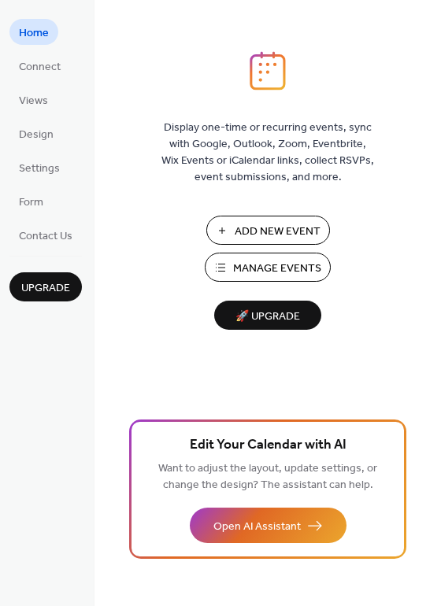 The width and height of the screenshot is (441, 606). What do you see at coordinates (39, 168) in the screenshot?
I see `span: Settings` at bounding box center [39, 168].